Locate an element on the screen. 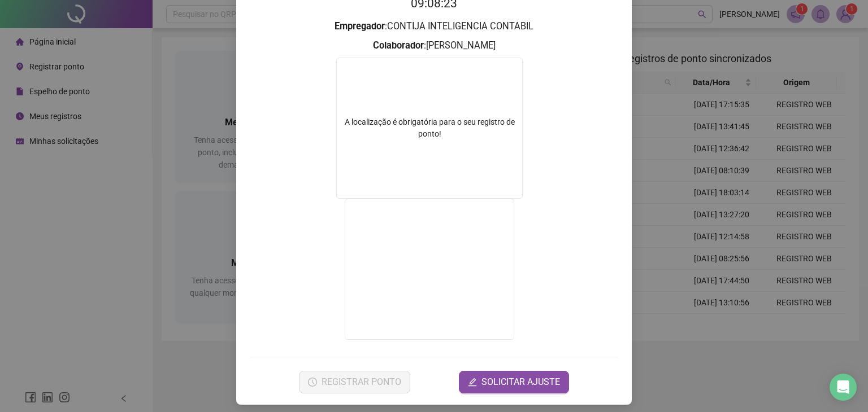  strong: Colaborador is located at coordinates (398, 45).